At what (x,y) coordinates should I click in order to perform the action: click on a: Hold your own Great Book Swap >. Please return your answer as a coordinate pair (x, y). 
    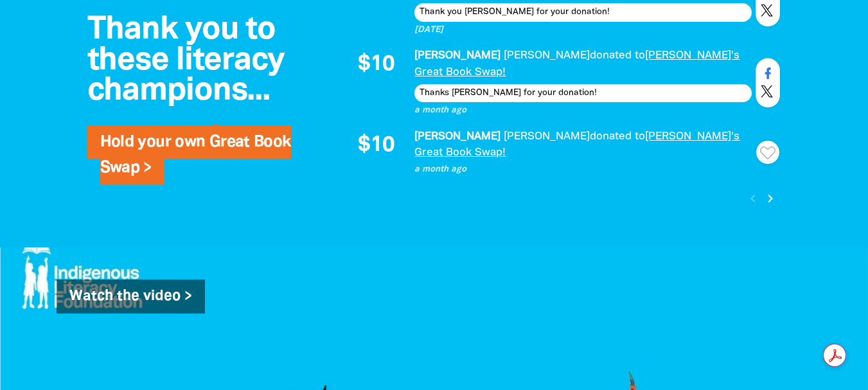
    Looking at the image, I should click on (195, 155).